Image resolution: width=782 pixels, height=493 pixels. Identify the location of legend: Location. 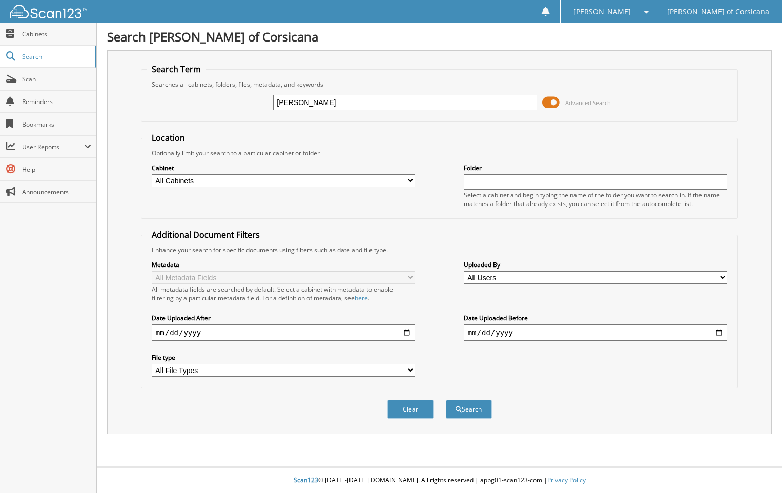
(168, 138).